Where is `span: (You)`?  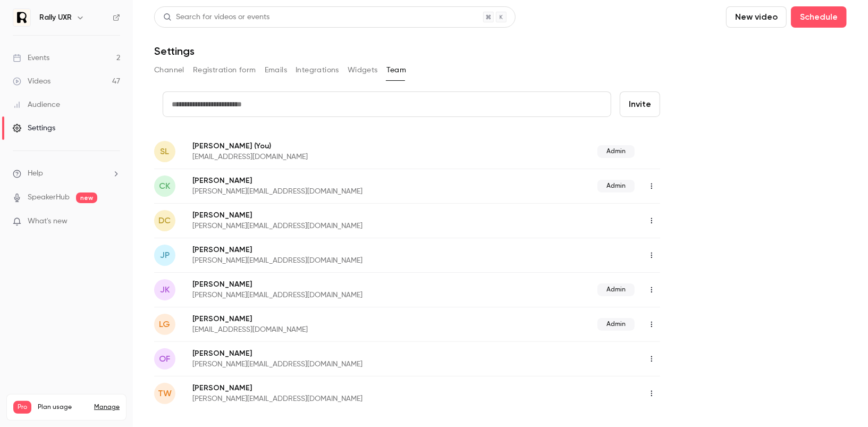
span: (You) is located at coordinates (261, 145).